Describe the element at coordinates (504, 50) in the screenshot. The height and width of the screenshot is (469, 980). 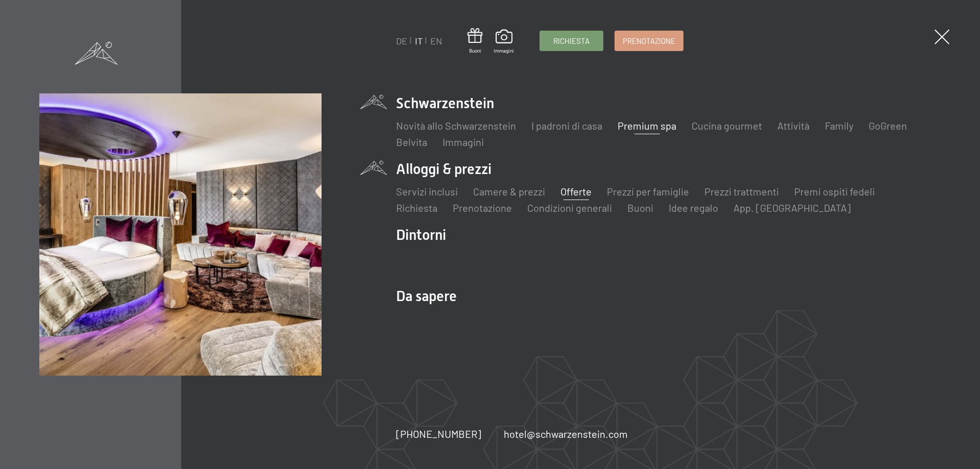
I see `span: Immagini` at that location.